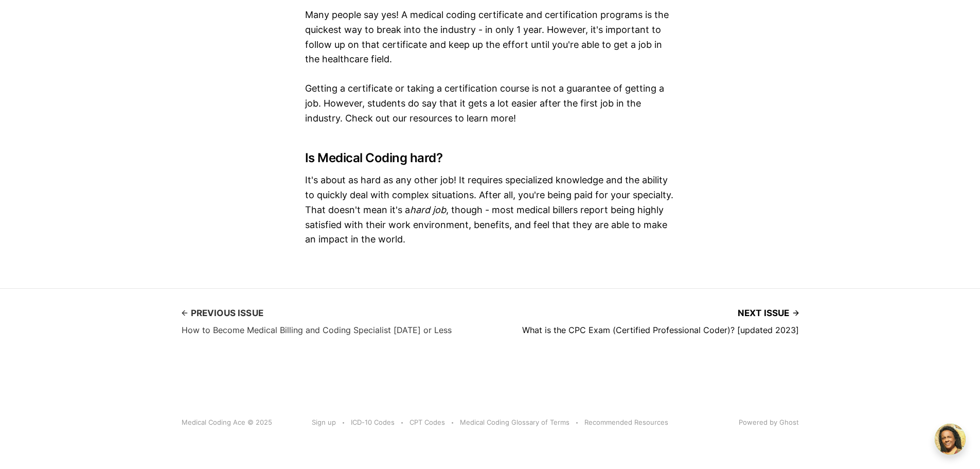 The image size is (980, 469). What do you see at coordinates (626, 422) in the screenshot?
I see `a: Recommended Resources` at bounding box center [626, 422].